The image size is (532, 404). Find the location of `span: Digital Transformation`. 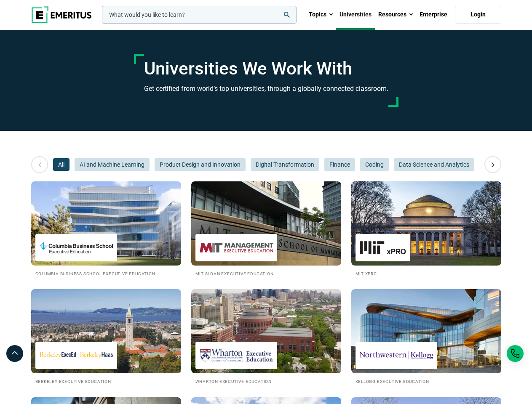

span: Digital Transformation is located at coordinates (285, 165).